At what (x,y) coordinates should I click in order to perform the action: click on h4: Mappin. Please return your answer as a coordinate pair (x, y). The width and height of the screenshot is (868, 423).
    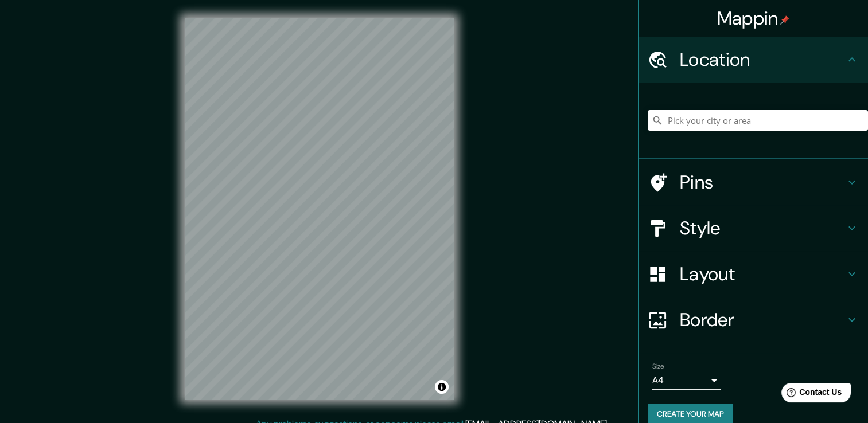
    Looking at the image, I should click on (753, 18).